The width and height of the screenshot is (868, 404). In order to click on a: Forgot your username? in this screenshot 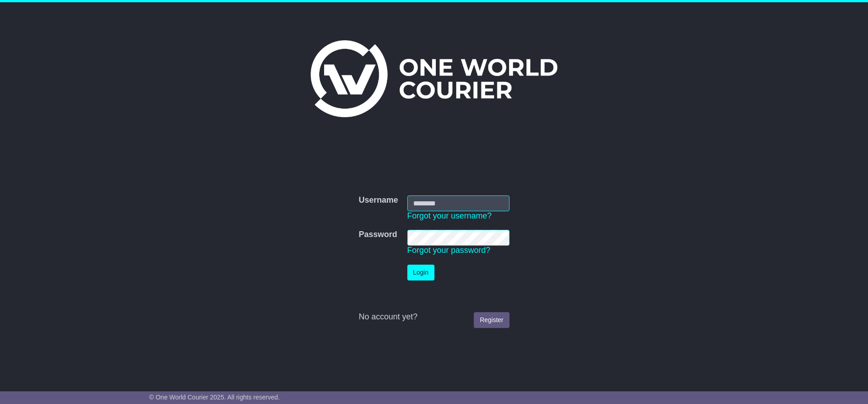, I will do `click(450, 215)`.